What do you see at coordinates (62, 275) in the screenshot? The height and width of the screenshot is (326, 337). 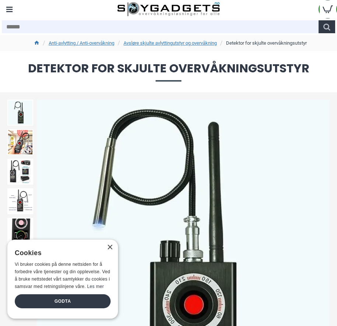 I see `span: Vi bruker cookies på denne nettsiden for å forbedre våre tjenester og din opplevelse. Ved å bruke...` at bounding box center [62, 275].